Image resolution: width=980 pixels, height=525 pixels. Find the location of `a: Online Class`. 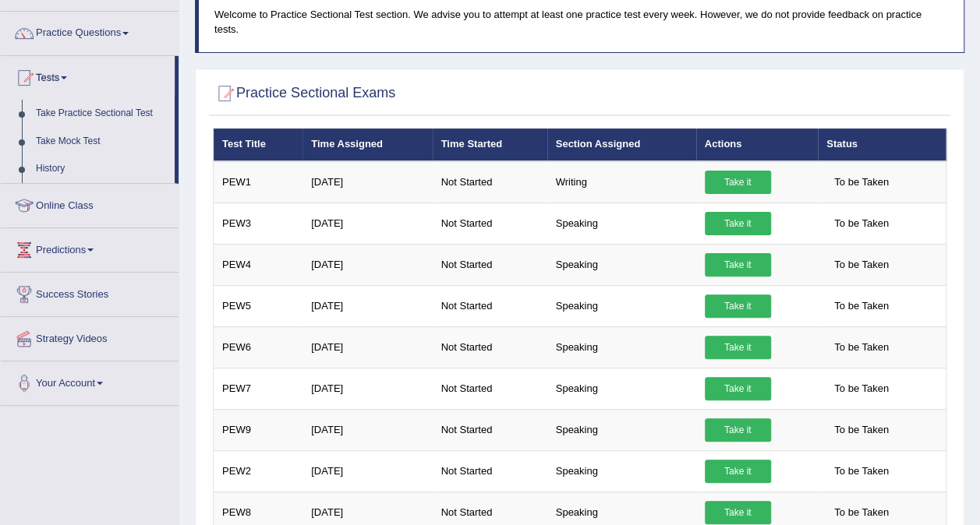

a: Online Class is located at coordinates (90, 203).